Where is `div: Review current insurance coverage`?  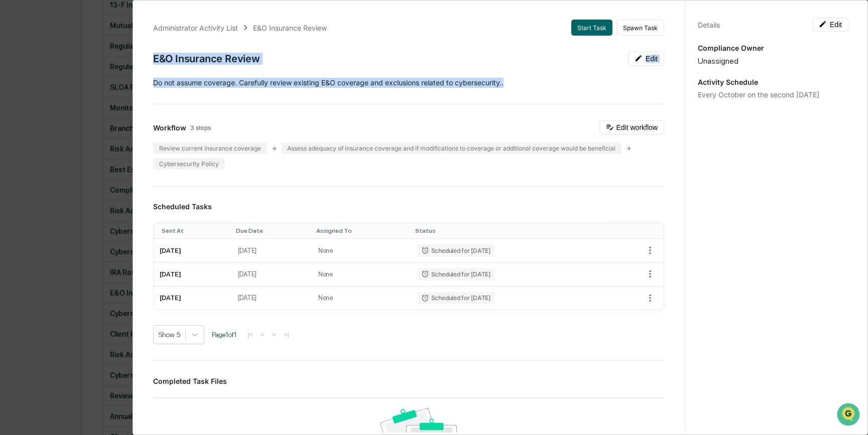
div: Review current insurance coverage is located at coordinates (210, 148).